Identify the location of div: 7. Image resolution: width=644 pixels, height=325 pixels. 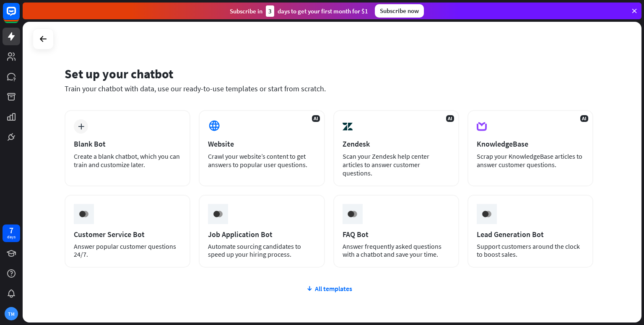
(11, 230).